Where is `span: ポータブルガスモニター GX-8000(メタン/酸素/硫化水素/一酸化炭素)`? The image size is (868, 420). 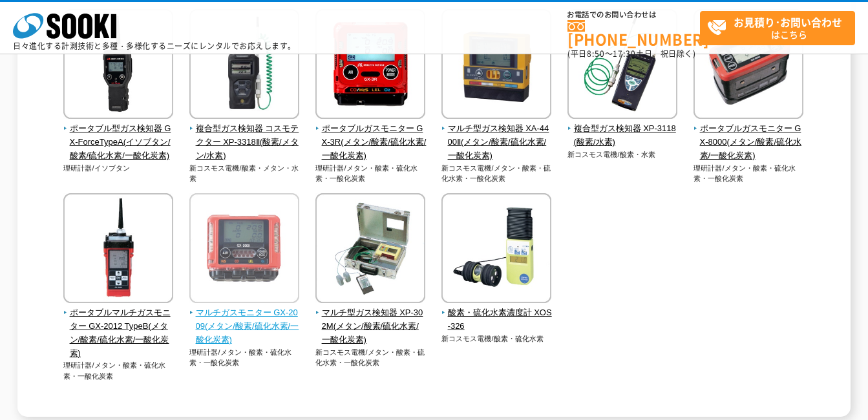 span: ポータブルガスモニター GX-8000(メタン/酸素/硫化水素/一酸化炭素) is located at coordinates (748, 143).